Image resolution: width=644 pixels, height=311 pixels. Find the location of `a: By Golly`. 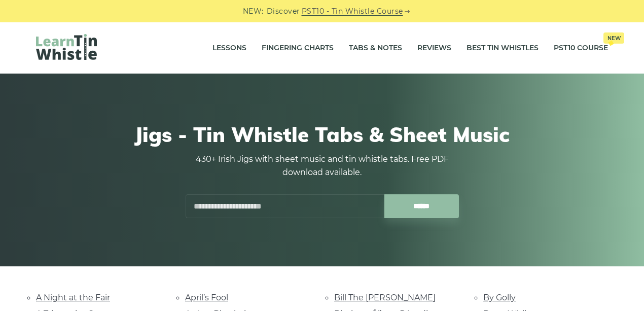

a: By Golly is located at coordinates (499, 297).